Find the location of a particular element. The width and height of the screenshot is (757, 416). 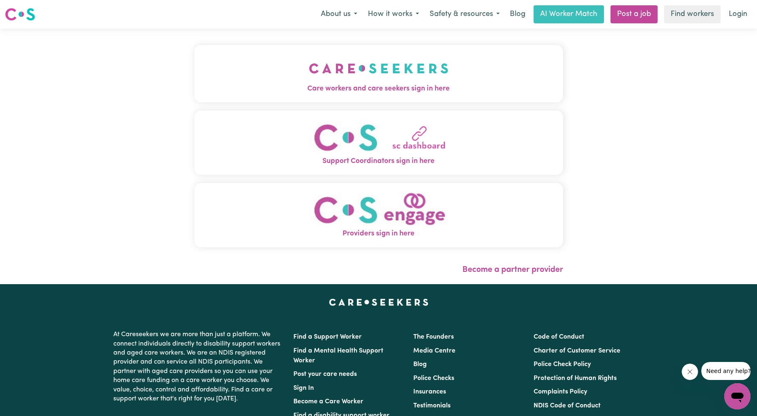

a: Testimonials is located at coordinates (432, 405).